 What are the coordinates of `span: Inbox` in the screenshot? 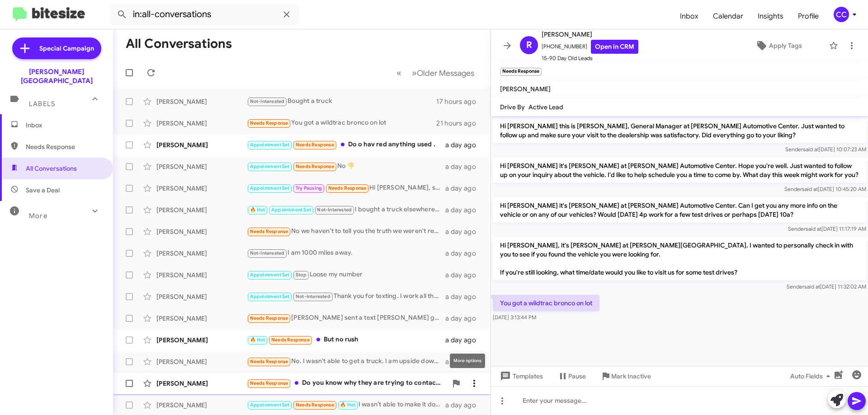 It's located at (689, 16).